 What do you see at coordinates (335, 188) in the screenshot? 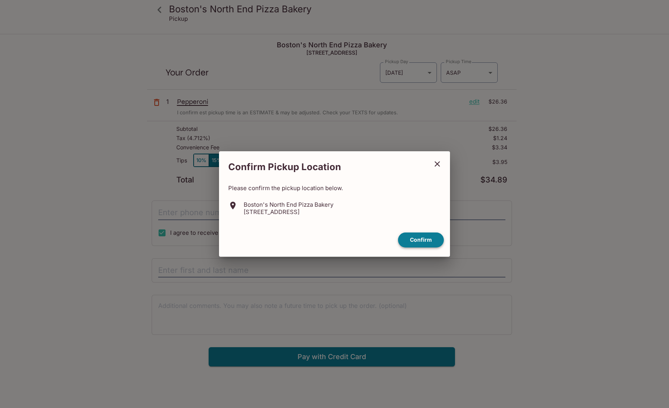
I see `p: Please confirm the pickup location below.` at bounding box center [335, 188].